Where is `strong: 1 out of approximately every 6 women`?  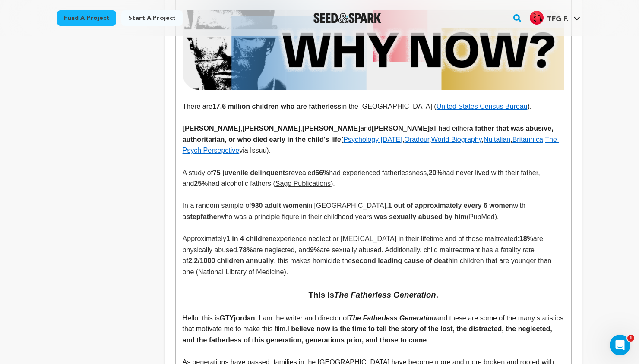 strong: 1 out of approximately every 6 women is located at coordinates (450, 205).